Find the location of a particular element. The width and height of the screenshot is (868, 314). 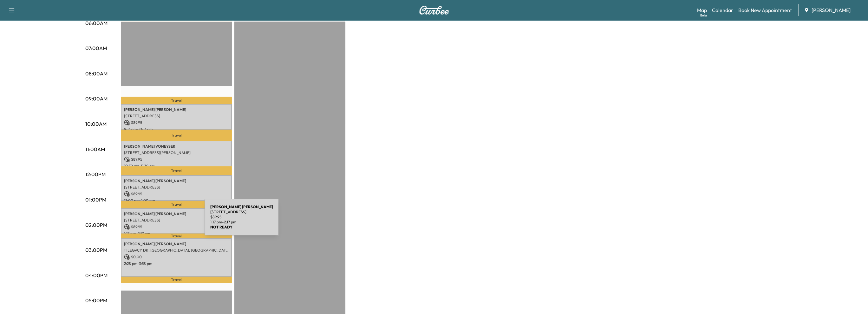

a: Calendar is located at coordinates (723, 11).